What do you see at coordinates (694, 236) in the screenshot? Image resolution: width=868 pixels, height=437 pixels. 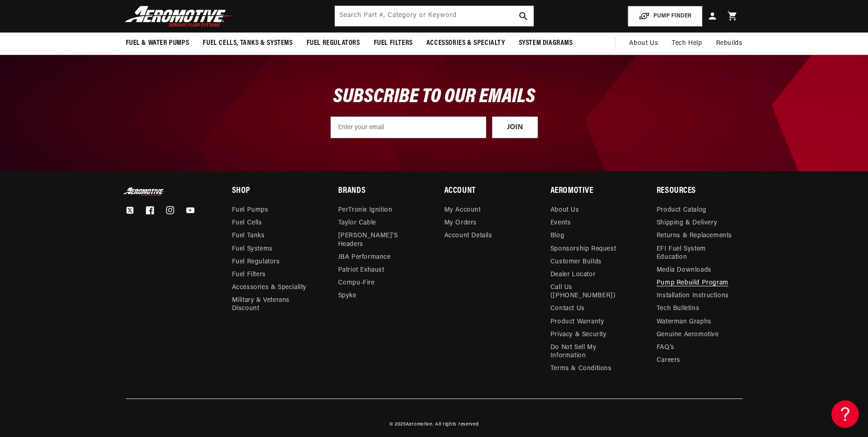 I see `a: Returns & Replacements` at bounding box center [694, 236].